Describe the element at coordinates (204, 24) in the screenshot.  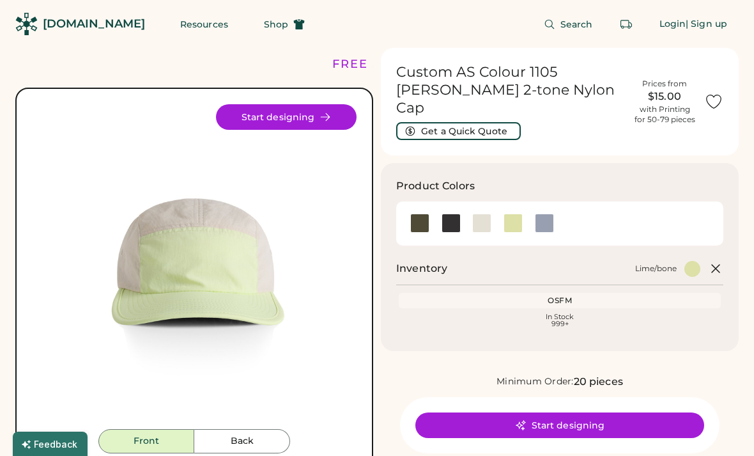
I see `button: Resources` at that location.